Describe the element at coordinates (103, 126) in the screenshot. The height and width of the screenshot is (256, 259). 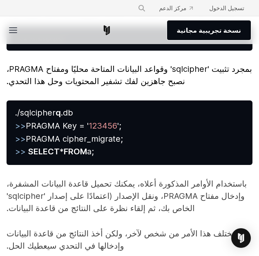
I see `font: 123456` at that location.